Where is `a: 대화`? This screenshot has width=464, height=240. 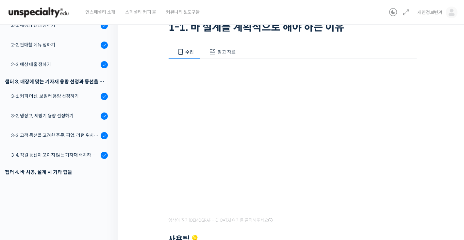
a: 대화 is located at coordinates (64, 194).